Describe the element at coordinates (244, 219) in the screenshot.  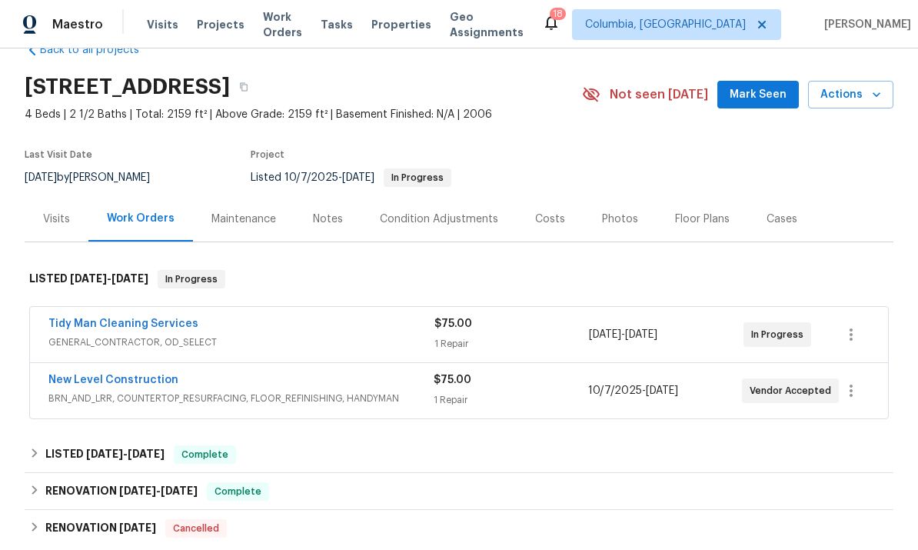
I see `div: Maintenance` at that location.